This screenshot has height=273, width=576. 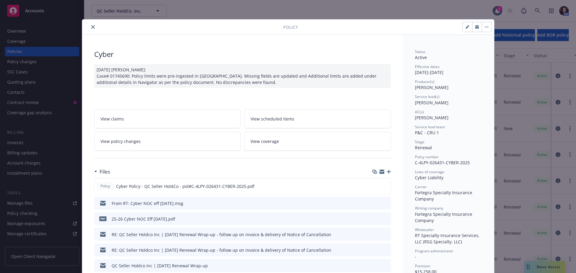 What do you see at coordinates (105, 172) in the screenshot?
I see `h3: Files` at bounding box center [105, 172].